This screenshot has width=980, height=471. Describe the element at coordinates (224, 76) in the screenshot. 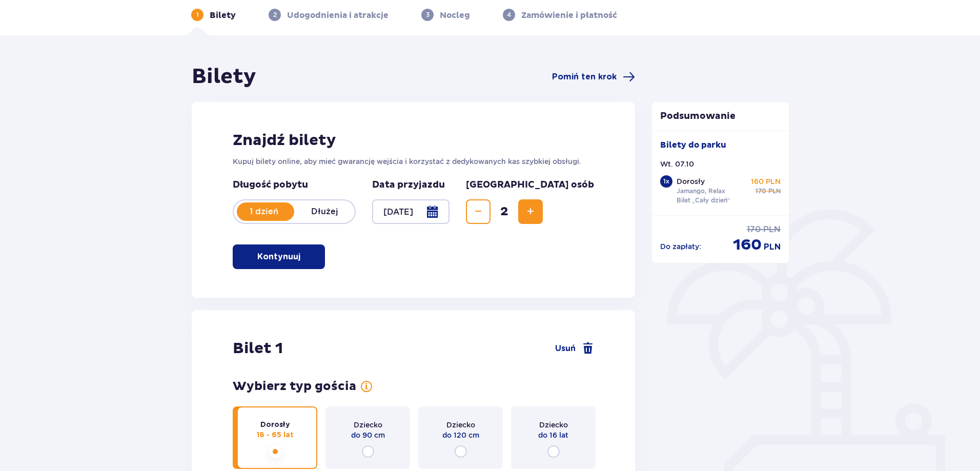

I see `h1: Bilety` at that location.